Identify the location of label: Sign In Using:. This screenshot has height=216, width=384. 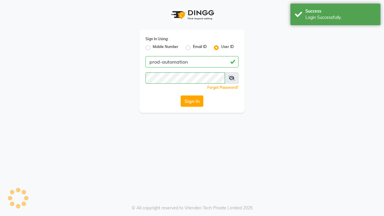
(157, 39).